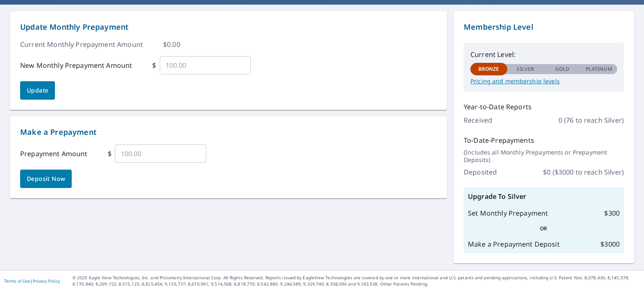  Describe the element at coordinates (543, 107) in the screenshot. I see `p: Year-to-Date Reports` at that location.